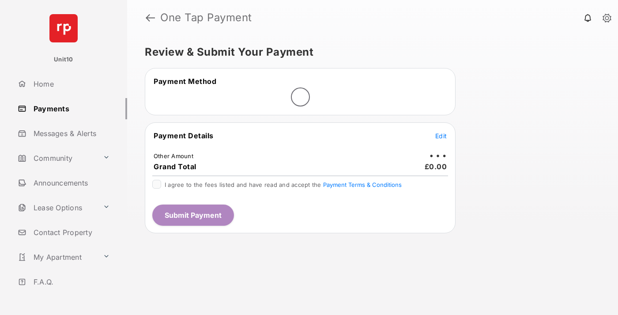 The image size is (618, 315). I want to click on button: Edit, so click(441, 136).